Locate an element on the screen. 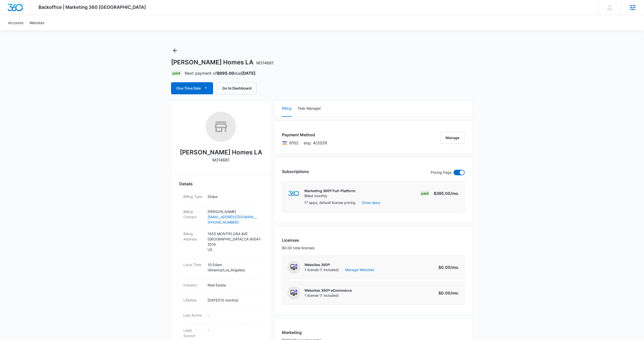 The height and width of the screenshot is (340, 644). dt: Billing Contact is located at coordinates (193, 214).